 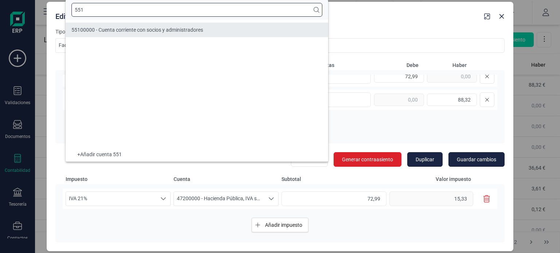 I want to click on span: Añadir impuesto, so click(x=284, y=225).